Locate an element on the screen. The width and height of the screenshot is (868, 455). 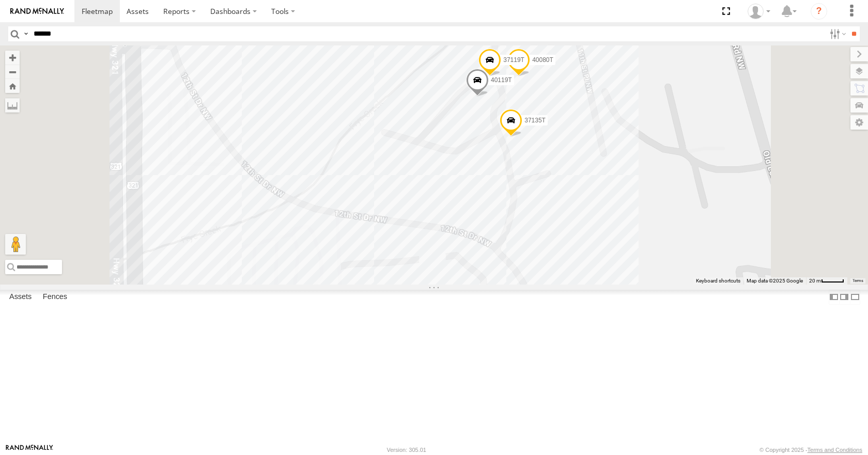
img: rand-logo.svg is located at coordinates (38, 11).